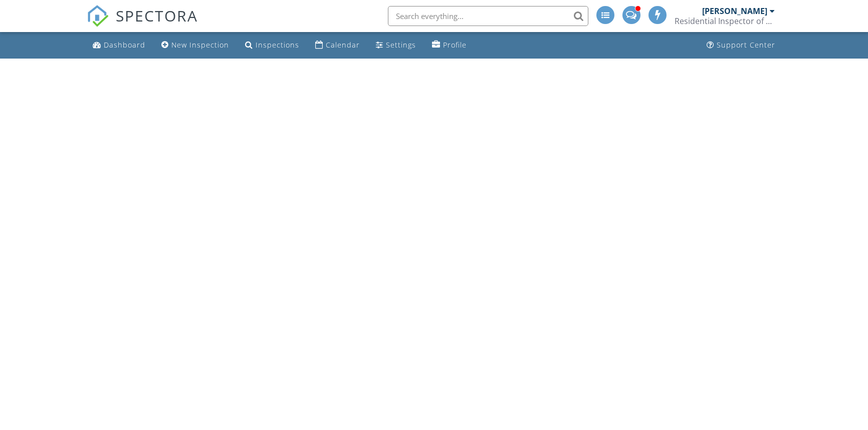  What do you see at coordinates (337, 45) in the screenshot?
I see `a: Calendar` at bounding box center [337, 45].